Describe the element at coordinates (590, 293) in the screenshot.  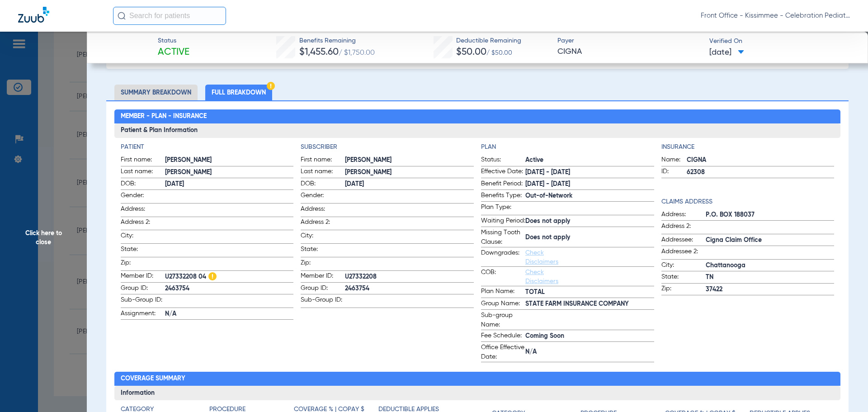
I see `span: TOTAL` at that location.